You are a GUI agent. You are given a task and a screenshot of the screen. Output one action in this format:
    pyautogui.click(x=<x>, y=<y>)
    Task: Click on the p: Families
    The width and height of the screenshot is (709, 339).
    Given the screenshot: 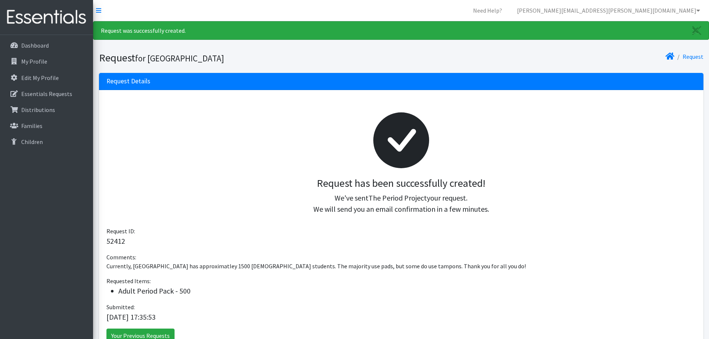 What is the action you would take?
    pyautogui.click(x=32, y=126)
    